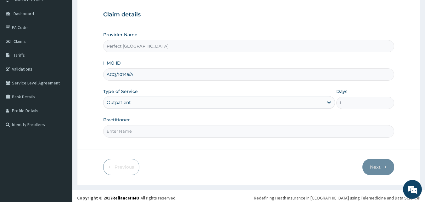 The image size is (425, 202). Describe the element at coordinates (69, 39) in the screenshot. I see `div: Chat with us now` at that location.